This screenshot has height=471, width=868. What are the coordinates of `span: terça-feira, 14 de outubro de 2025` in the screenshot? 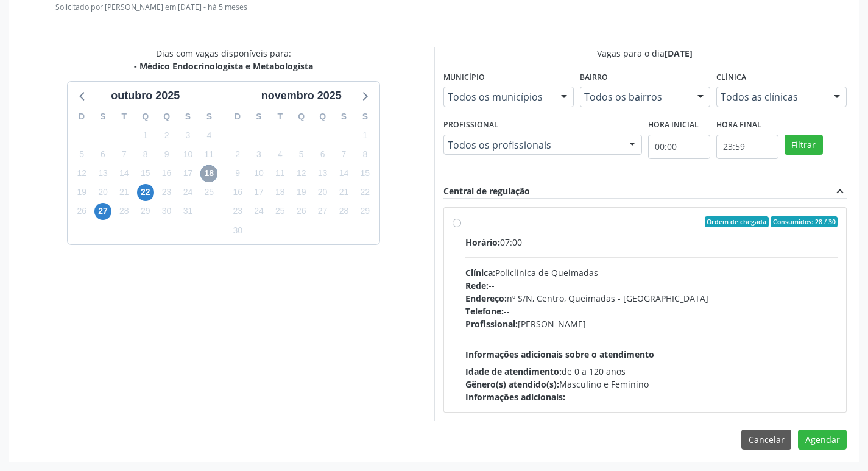 It's located at (124, 174).